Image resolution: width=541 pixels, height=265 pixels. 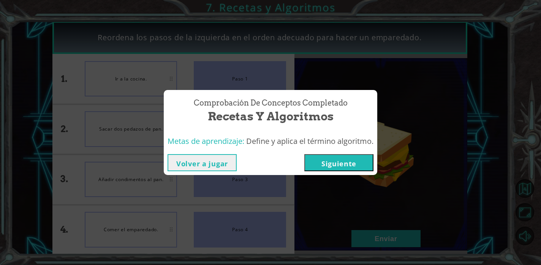 I want to click on button: Siguiente, so click(x=339, y=163).